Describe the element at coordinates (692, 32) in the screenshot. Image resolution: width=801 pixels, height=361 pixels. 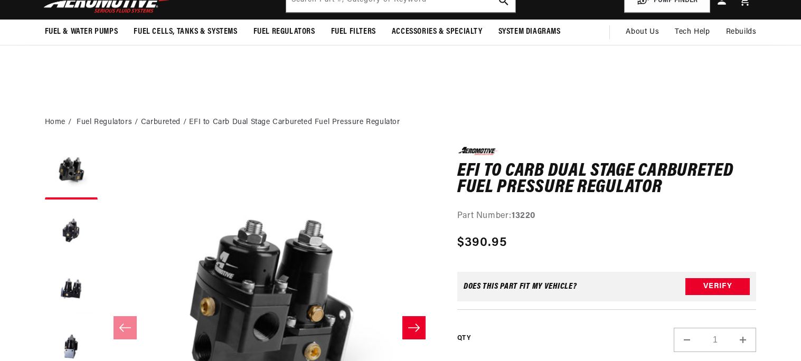
I see `summary: Tech Help` at that location.